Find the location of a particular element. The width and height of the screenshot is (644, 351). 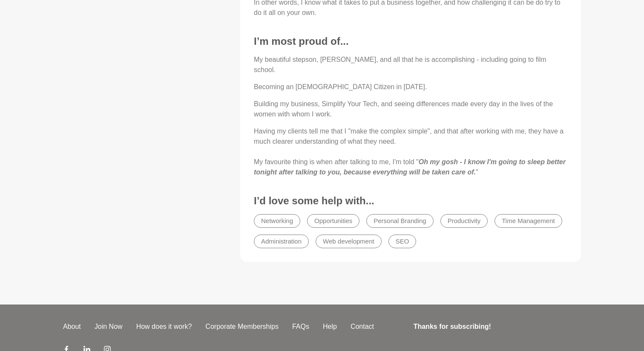

h4: Thanks for subscribing! is located at coordinates (494, 326).